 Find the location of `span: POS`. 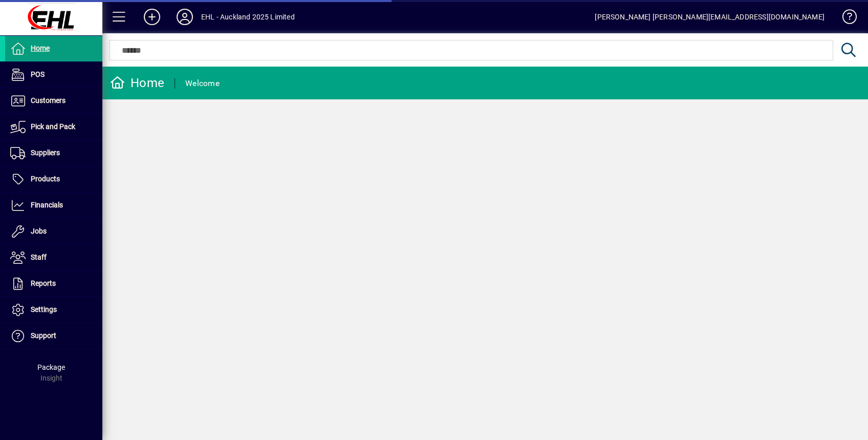

span: POS is located at coordinates (37, 74).